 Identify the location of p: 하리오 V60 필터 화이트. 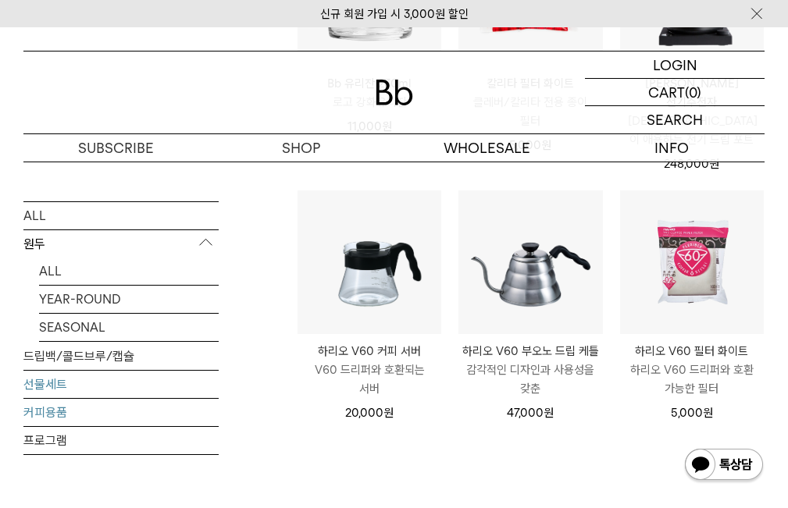
(692, 351).